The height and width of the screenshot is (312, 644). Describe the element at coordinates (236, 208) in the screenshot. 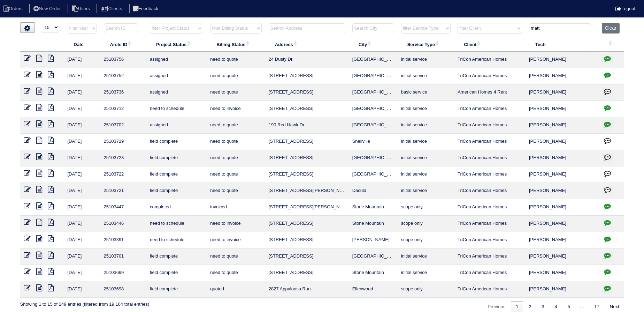

I see `td: invoiced` at that location.